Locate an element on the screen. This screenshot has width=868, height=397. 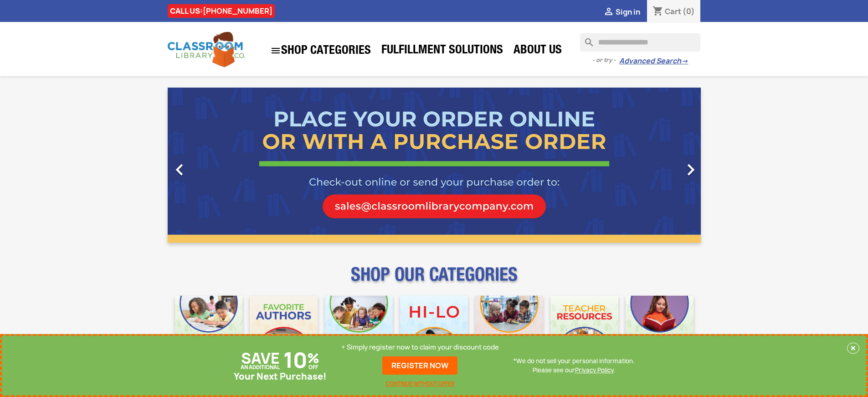
img: CLC_Bulk_Mobile.jpg is located at coordinates (209, 329).